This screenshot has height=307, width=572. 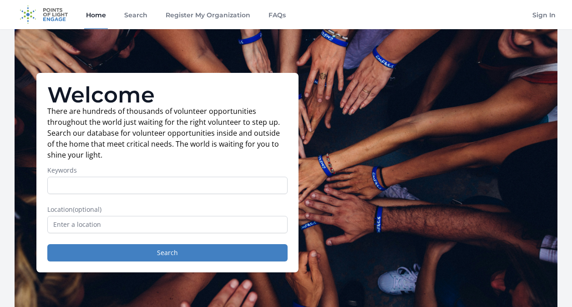 What do you see at coordinates (167, 133) in the screenshot?
I see `p: There are hundreds of thousands of volunteer opportunities throughout the world just waiting for ...` at bounding box center [167, 133].